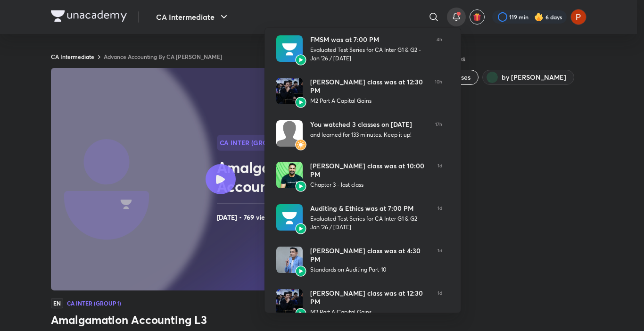  I want to click on div: and learned for 133 minutes. Keep it up!, so click(369, 135).